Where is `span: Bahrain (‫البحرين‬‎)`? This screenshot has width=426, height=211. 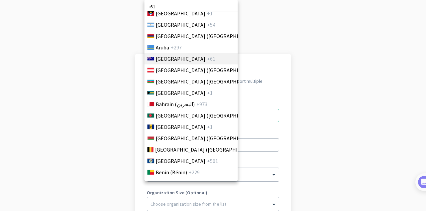 span: Bahrain (‫البحرين‬‎) is located at coordinates (175, 104).